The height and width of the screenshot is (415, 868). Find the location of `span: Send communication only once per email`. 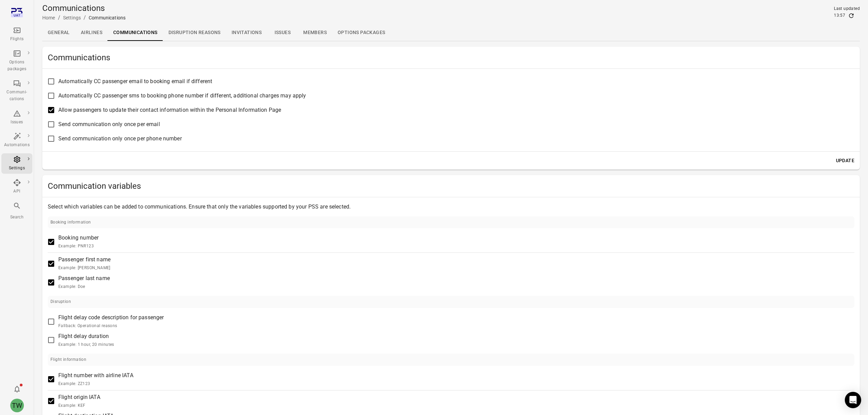

span: Send communication only once per email is located at coordinates (109, 125).